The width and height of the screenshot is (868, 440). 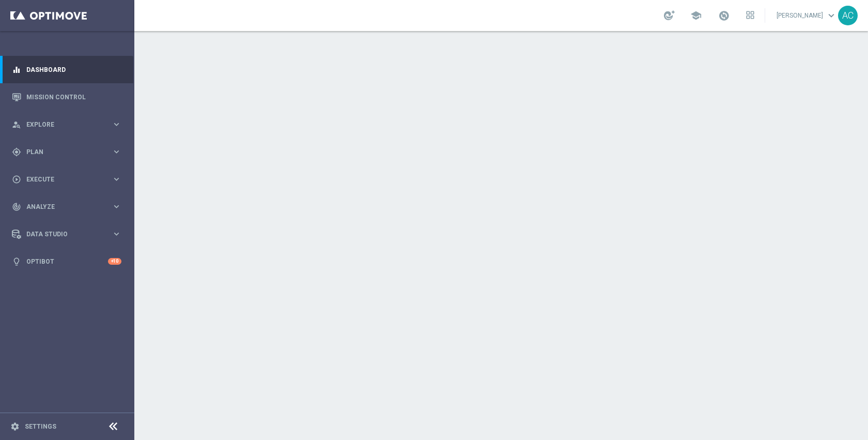 I want to click on div: Plan, so click(x=61, y=152).